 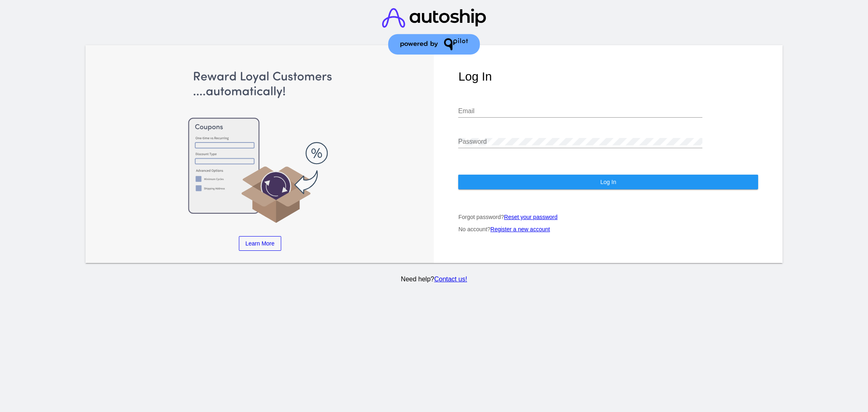 What do you see at coordinates (259, 147) in the screenshot?
I see `img: Apply Coupons Automatically to Scheduled Orders with QPilot` at bounding box center [259, 147].